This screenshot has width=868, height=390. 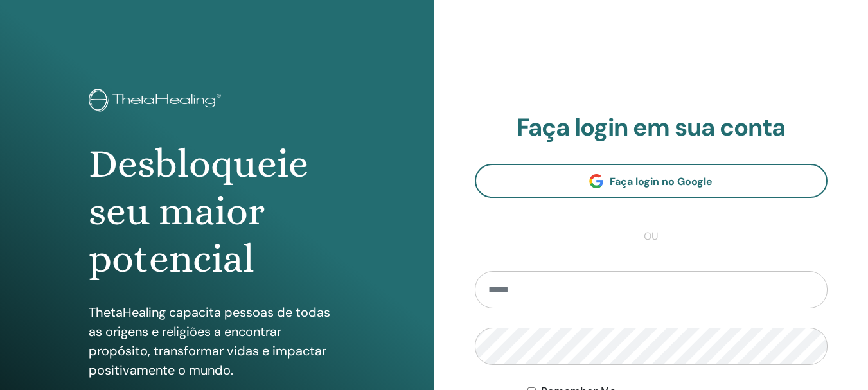 I want to click on a: Faça login no Google, so click(x=652, y=180).